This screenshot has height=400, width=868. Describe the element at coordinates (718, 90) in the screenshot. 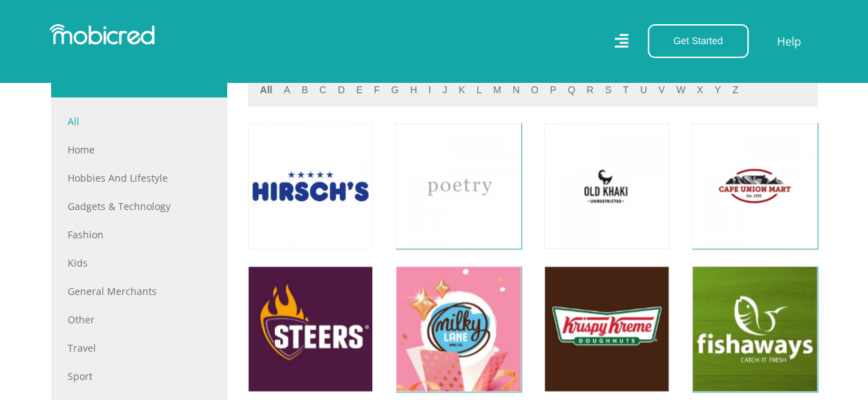

I see `button: y` at that location.